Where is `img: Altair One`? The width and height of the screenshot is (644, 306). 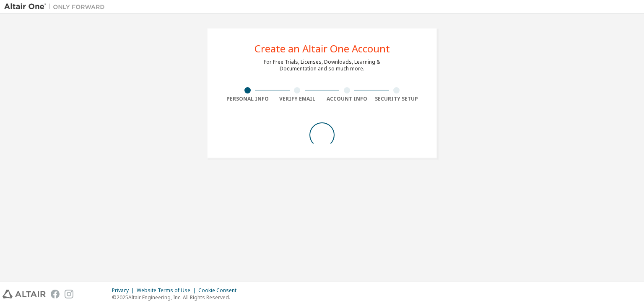
img: Altair One is located at coordinates (57, 7).